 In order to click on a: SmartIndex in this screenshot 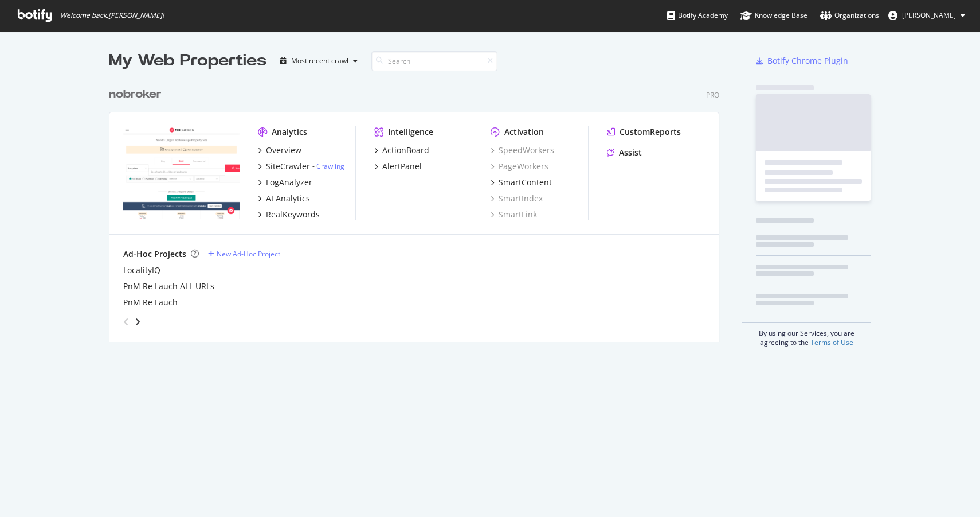, I will do `click(517, 199)`.